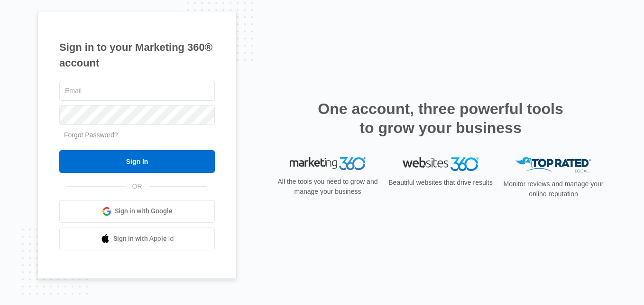 The image size is (644, 305). What do you see at coordinates (137, 239) in the screenshot?
I see `a: Sign in with Apple Id` at bounding box center [137, 239].